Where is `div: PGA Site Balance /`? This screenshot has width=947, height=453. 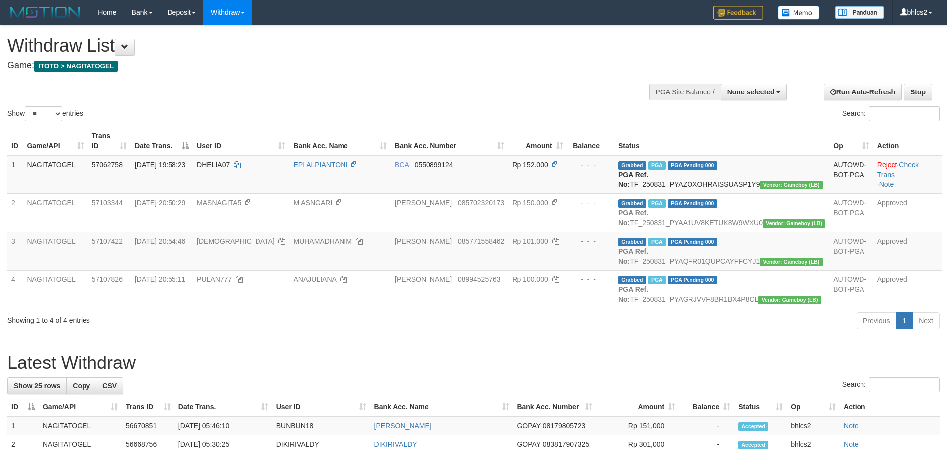 div: PGA Site Balance / is located at coordinates (685, 92).